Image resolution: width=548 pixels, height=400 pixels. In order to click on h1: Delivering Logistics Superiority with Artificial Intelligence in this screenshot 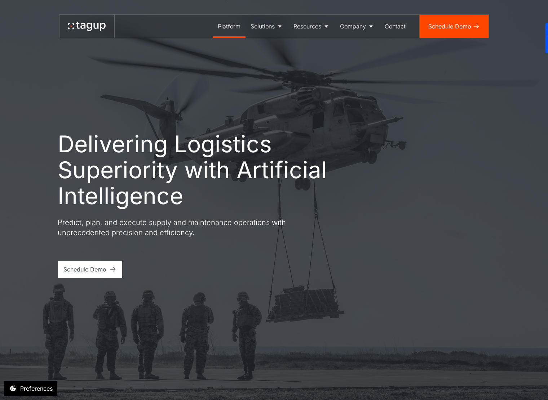, I will do `click(209, 170)`.